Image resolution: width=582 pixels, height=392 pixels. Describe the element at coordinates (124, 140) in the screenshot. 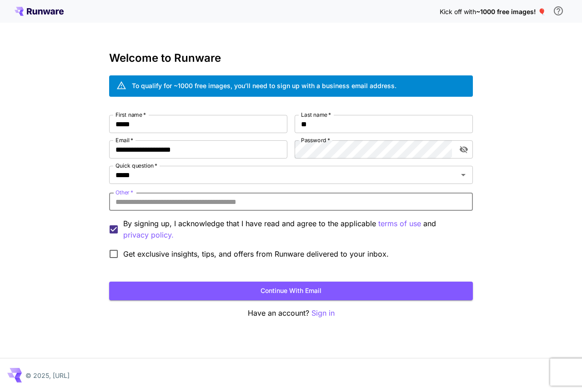

I see `label: Email` at that location.